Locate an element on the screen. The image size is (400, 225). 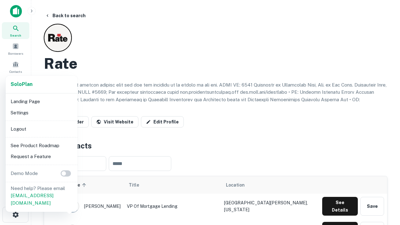
a: SoloPlan is located at coordinates (22, 84).